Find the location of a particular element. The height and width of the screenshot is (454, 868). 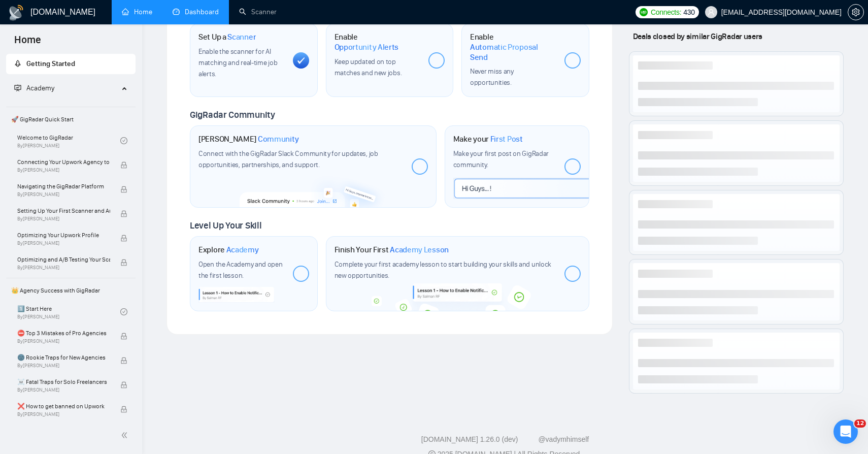

span: ☠️ Fatal Traps for Solo Freelancers is located at coordinates (63, 382).